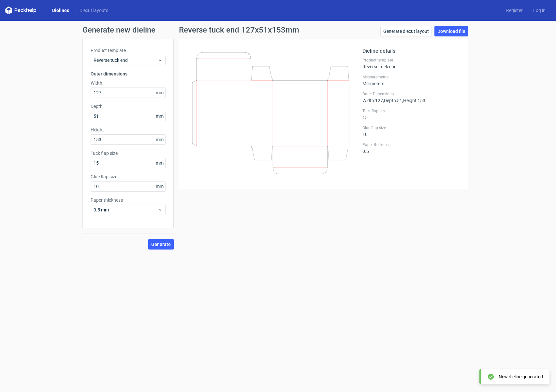  What do you see at coordinates (411, 148) in the screenshot?
I see `div: 0.5` at bounding box center [411, 148].